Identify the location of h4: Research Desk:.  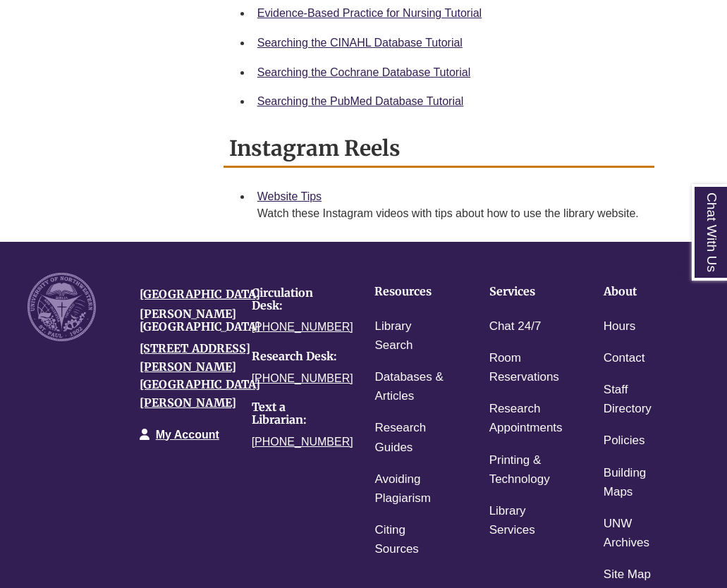
(297, 357).